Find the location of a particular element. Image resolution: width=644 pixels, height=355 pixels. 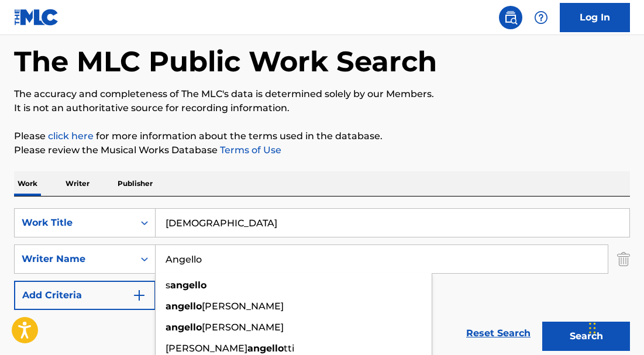

p: Writer is located at coordinates (77, 183).